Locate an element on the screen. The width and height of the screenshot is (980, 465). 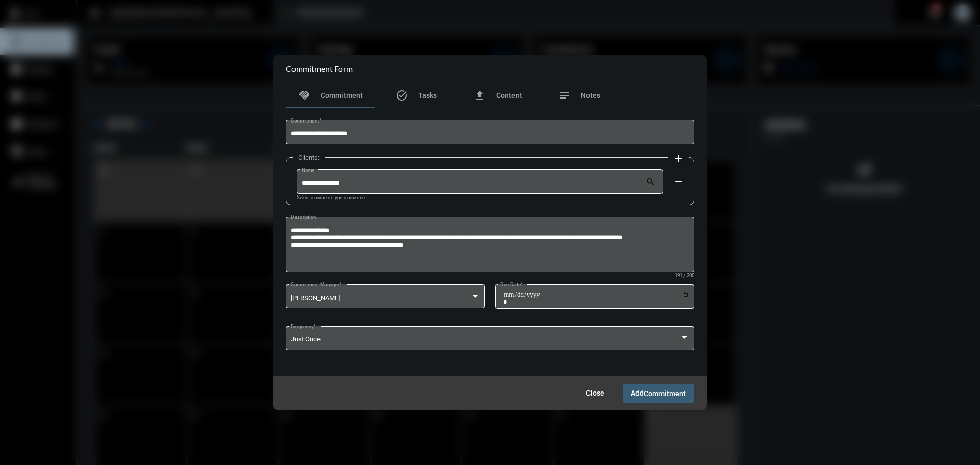
mat-hint: Select a name or type a new one is located at coordinates (331, 198).